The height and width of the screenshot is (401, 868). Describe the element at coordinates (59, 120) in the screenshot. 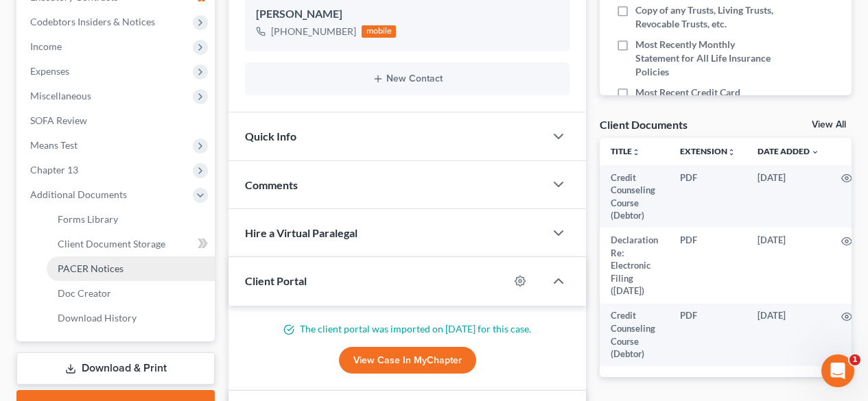

I see `span: SOFA Review` at that location.